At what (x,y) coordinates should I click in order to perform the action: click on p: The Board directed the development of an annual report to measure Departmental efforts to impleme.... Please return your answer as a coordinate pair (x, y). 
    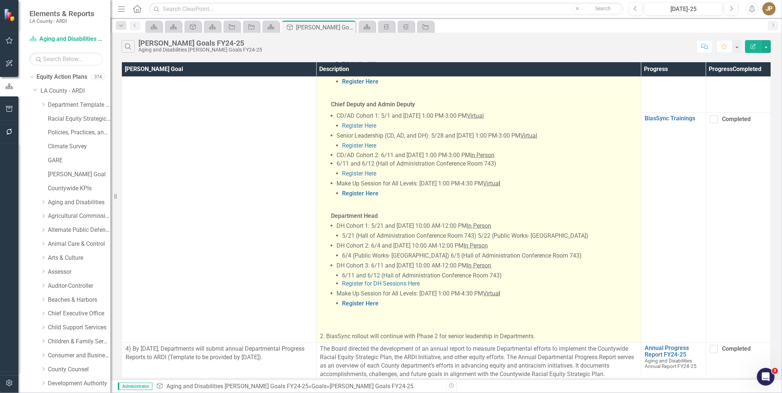
    Looking at the image, I should click on (479, 363).